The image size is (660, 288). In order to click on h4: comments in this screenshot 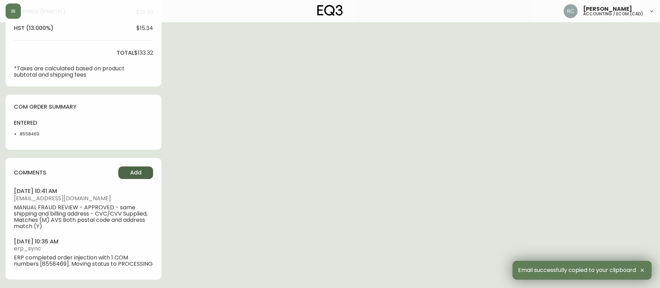, I will do `click(30, 172)`.